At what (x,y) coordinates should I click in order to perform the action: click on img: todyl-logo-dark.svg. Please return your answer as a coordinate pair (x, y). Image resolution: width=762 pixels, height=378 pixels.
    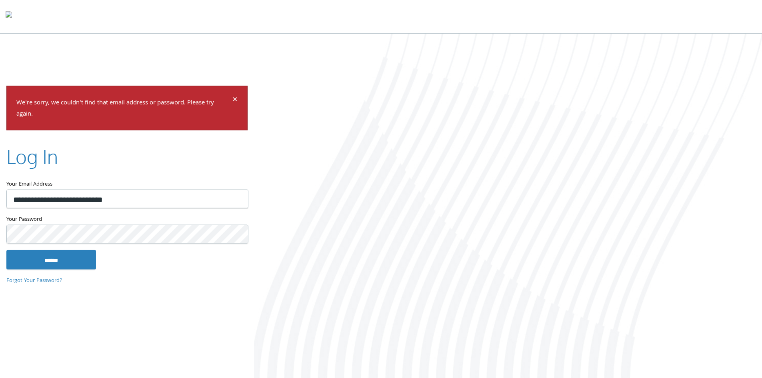
    Looking at the image, I should click on (9, 16).